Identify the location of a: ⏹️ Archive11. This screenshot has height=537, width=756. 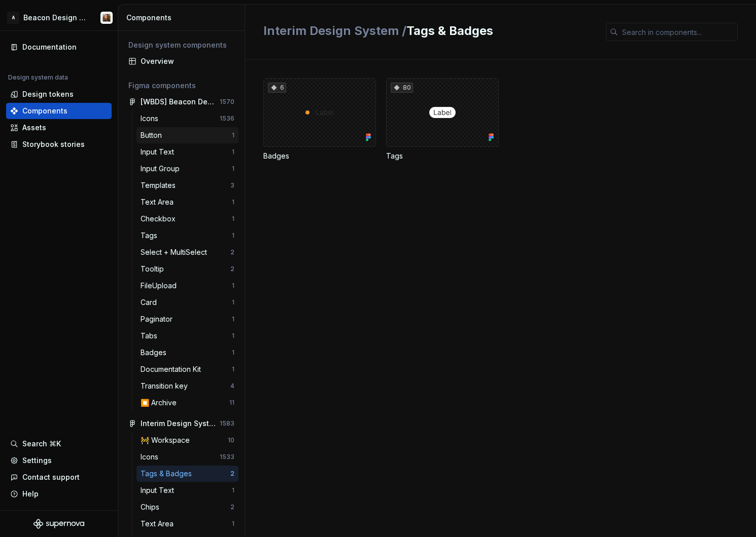
(187, 403).